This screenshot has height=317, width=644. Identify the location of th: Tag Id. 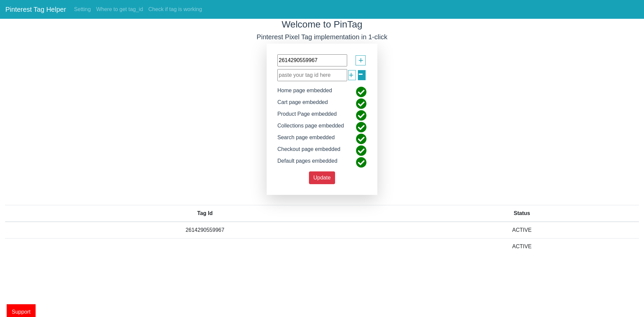
(205, 213).